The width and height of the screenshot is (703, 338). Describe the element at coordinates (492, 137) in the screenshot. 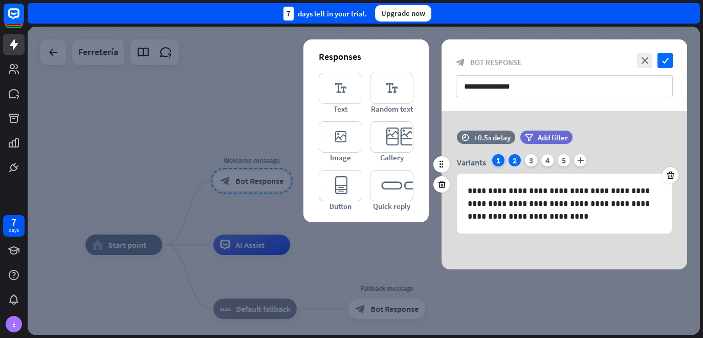

I see `div: +0.5s delay` at that location.